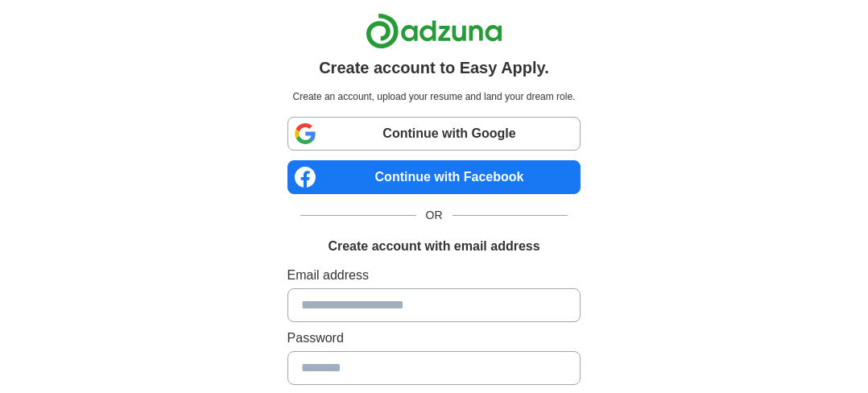 The image size is (868, 393). Describe the element at coordinates (434, 96) in the screenshot. I see `p: Create an account, upload your resume and land your dream role.` at that location.